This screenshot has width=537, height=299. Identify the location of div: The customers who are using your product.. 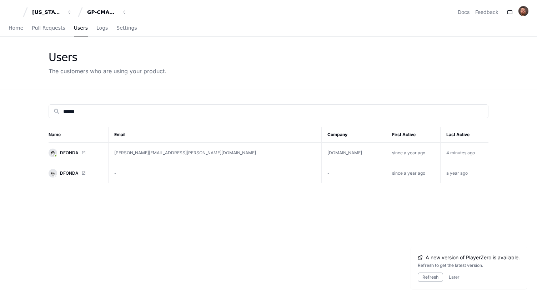
(107, 71).